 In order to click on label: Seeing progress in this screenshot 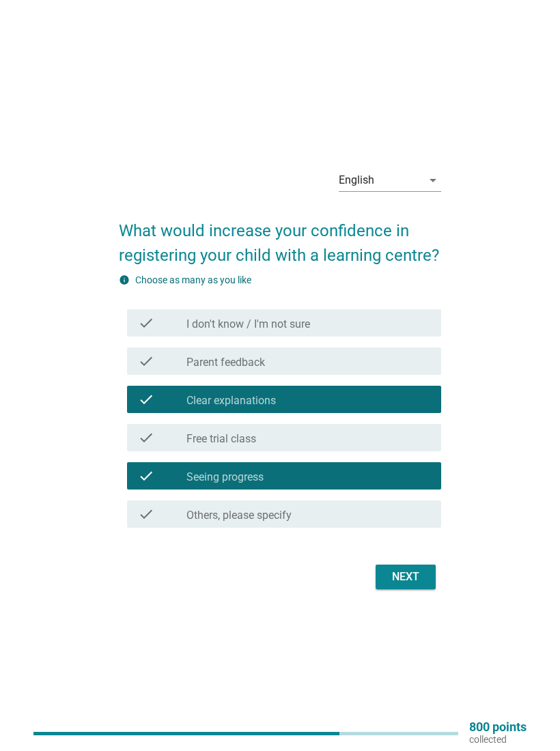, I will do `click(225, 477)`.